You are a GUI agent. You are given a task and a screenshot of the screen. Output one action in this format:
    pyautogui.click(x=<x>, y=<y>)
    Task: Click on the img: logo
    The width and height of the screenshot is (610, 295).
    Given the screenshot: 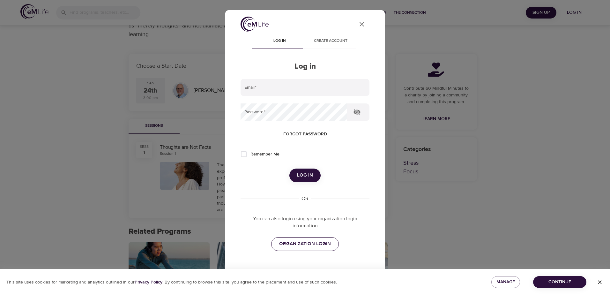 What is the action you would take?
    pyautogui.click(x=255, y=24)
    